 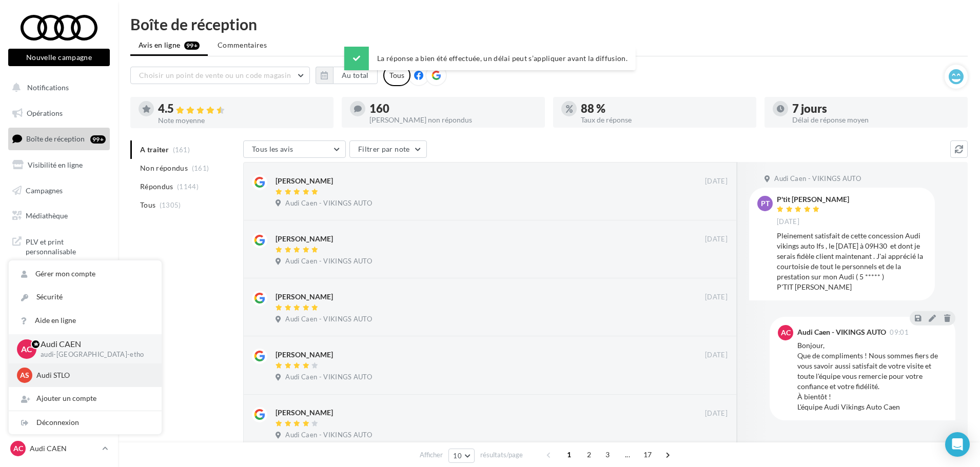 What do you see at coordinates (569, 455) in the screenshot?
I see `span: 1` at bounding box center [569, 455].